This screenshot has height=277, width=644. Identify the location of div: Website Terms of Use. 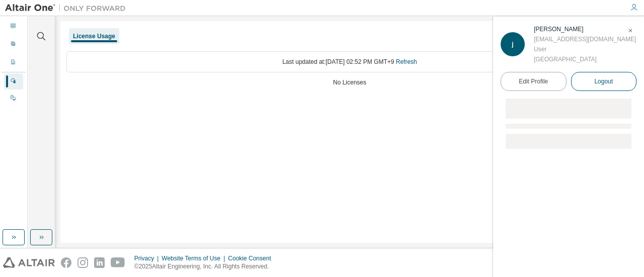
(195, 258).